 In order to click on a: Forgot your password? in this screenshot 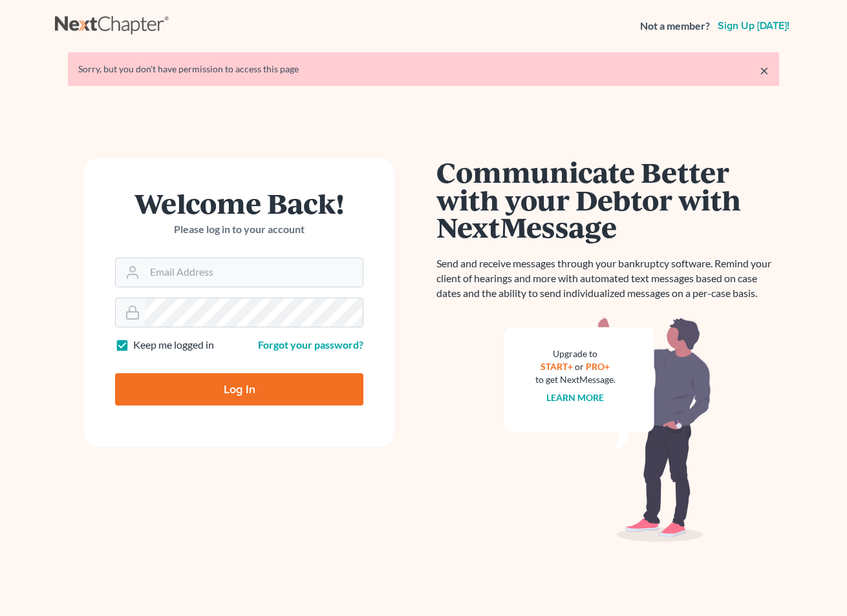, I will do `click(310, 344)`.